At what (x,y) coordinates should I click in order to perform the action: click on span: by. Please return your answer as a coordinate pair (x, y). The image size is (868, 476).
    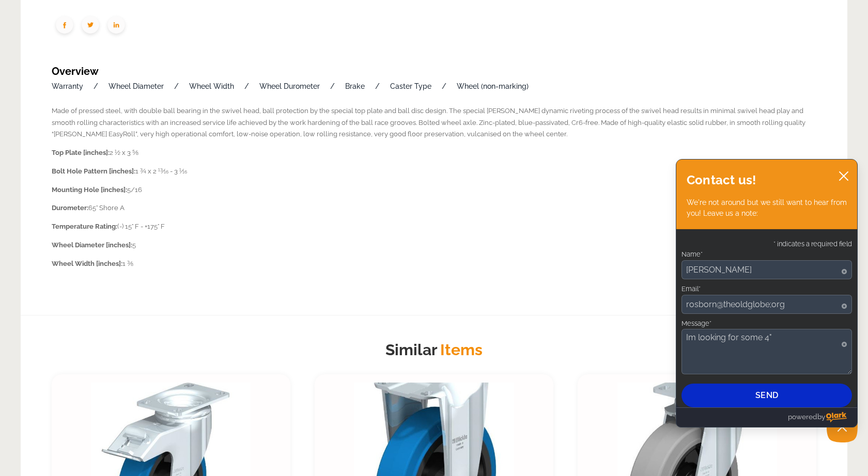
    Looking at the image, I should click on (821, 416).